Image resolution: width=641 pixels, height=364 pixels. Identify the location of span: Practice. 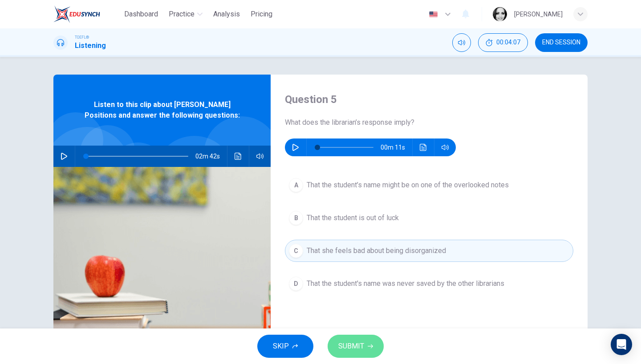
(182, 14).